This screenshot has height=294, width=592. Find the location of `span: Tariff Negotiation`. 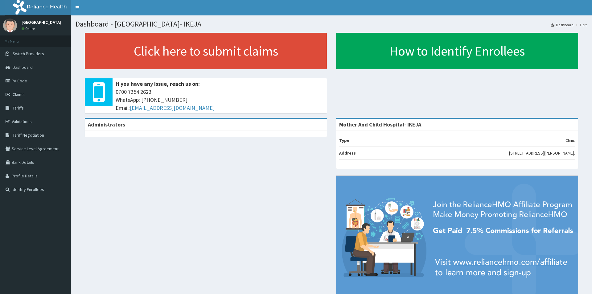

span: Tariff Negotiation is located at coordinates (28, 135).